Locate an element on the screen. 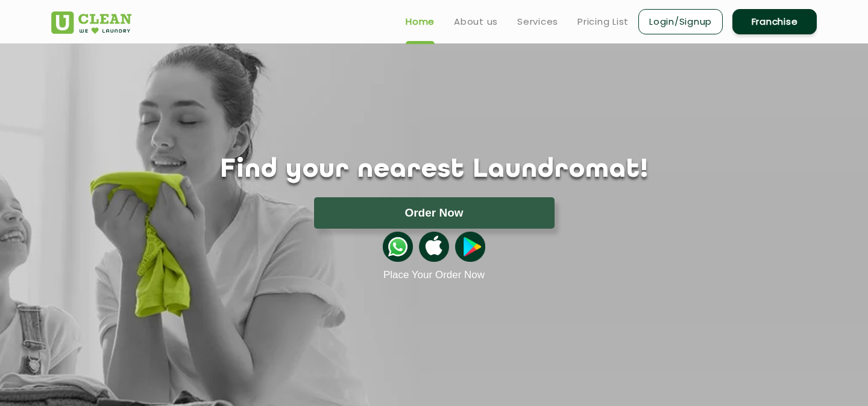 The height and width of the screenshot is (406, 868). a: Franchise is located at coordinates (774, 22).